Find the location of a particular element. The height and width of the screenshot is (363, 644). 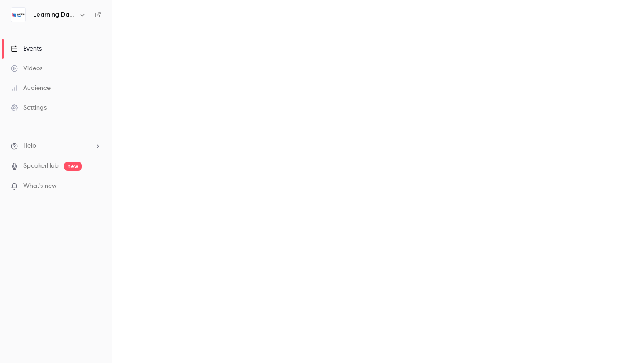

div: Events is located at coordinates (26, 49).